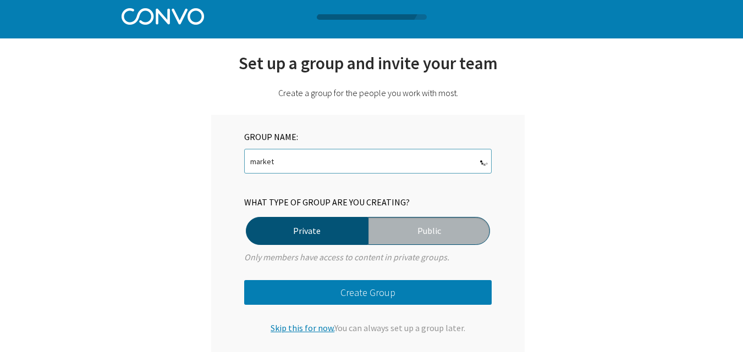 This screenshot has width=743, height=352. What do you see at coordinates (368, 292) in the screenshot?
I see `button: Create Group` at bounding box center [368, 292].